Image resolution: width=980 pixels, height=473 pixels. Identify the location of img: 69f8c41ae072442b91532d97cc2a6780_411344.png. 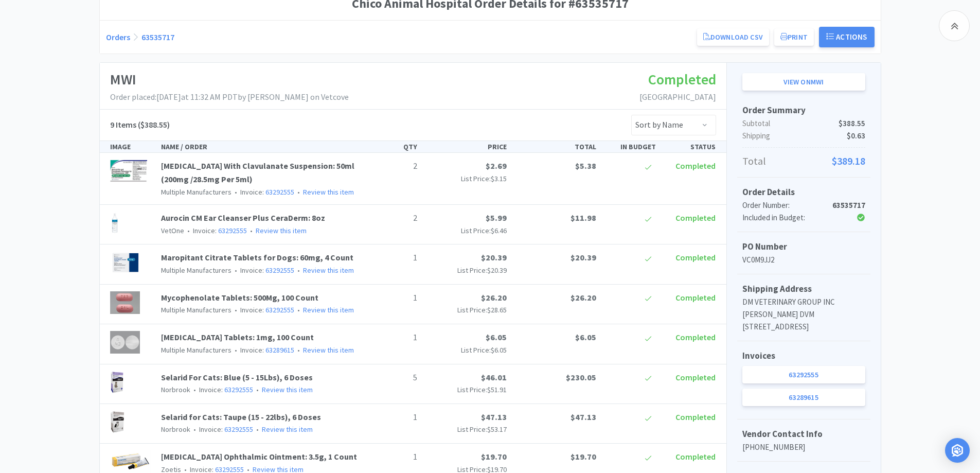
(115, 223).